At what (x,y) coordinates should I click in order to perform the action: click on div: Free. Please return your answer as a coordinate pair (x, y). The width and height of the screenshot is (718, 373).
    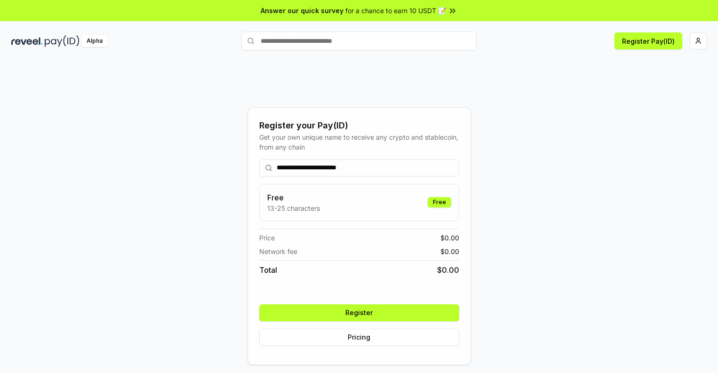
    Looking at the image, I should click on (439, 202).